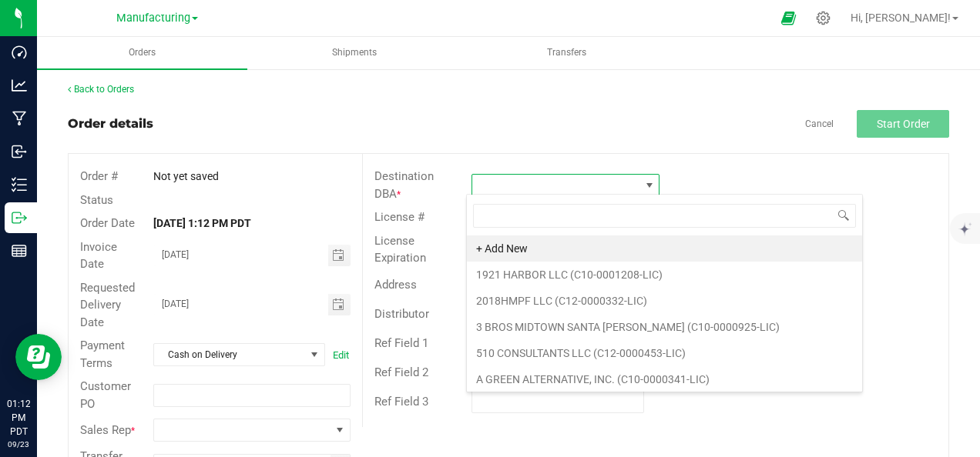 This screenshot has width=980, height=457. I want to click on span: Not yet saved, so click(186, 177).